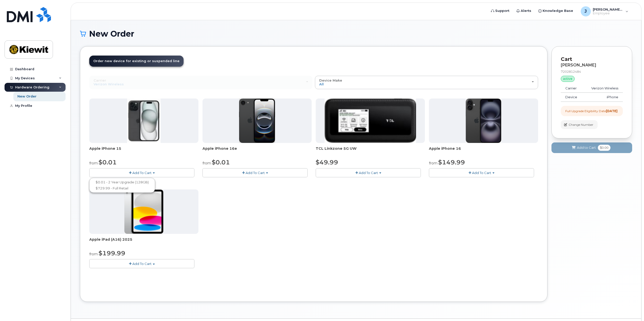  What do you see at coordinates (579, 124) in the screenshot?
I see `button: Change Number` at bounding box center [579, 124].